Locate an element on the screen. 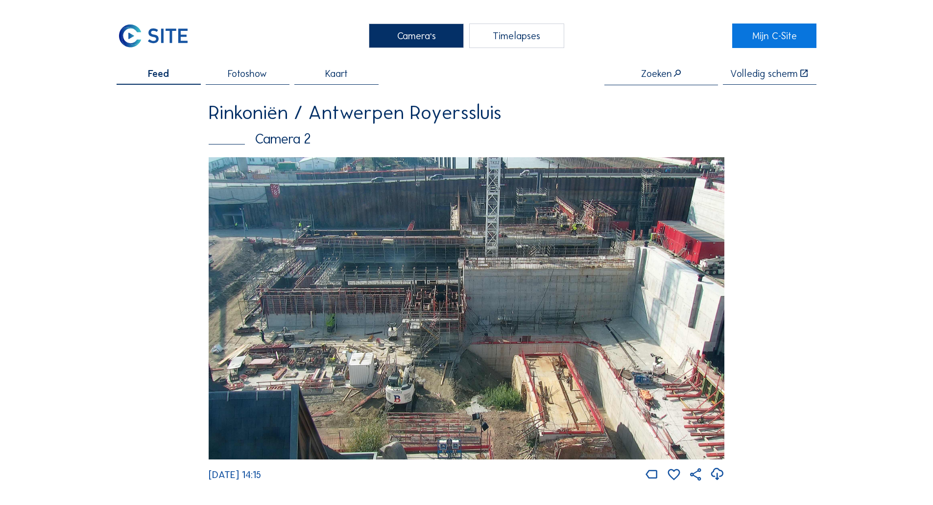 The width and height of the screenshot is (933, 505). span: Fotoshow is located at coordinates (247, 73).